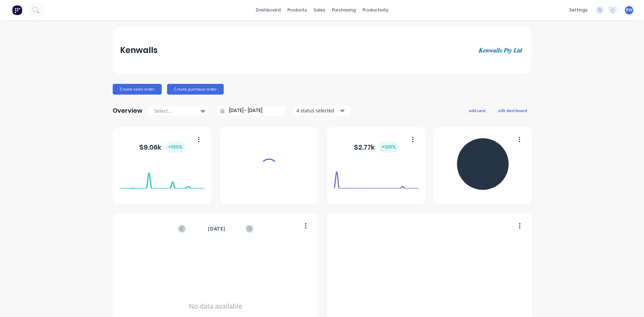  Describe the element at coordinates (139, 51) in the screenshot. I see `div: Kenwalls` at that location.